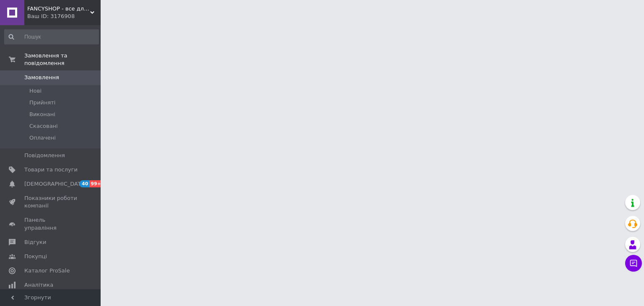  I want to click on span: Покупці, so click(36, 256).